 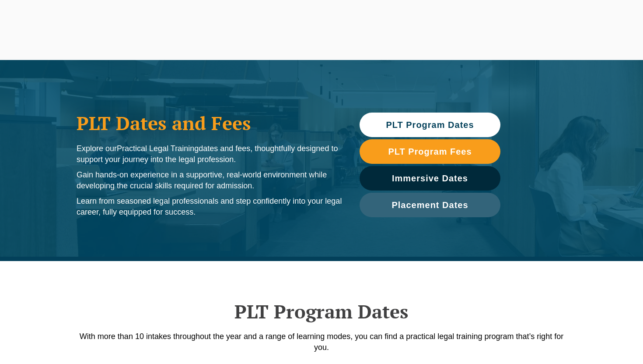 What do you see at coordinates (158, 148) in the screenshot?
I see `span: Practical Legal Training` at bounding box center [158, 148].